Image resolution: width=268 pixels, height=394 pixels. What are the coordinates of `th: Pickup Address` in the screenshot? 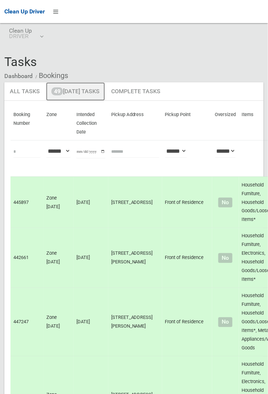 It's located at (135, 123).